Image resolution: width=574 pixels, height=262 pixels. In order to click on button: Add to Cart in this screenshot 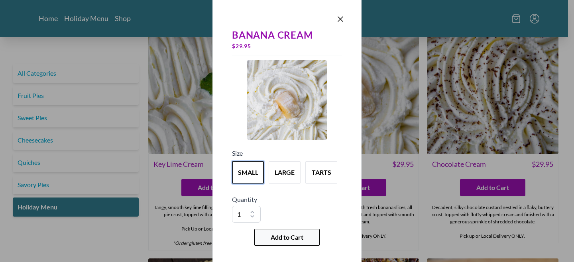, I will do `click(287, 238)`.